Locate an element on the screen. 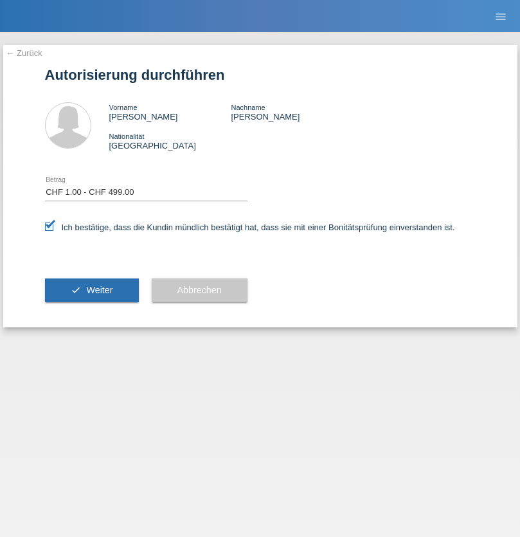 This screenshot has width=520, height=537. h1: Autorisierung durchführen is located at coordinates (260, 75).